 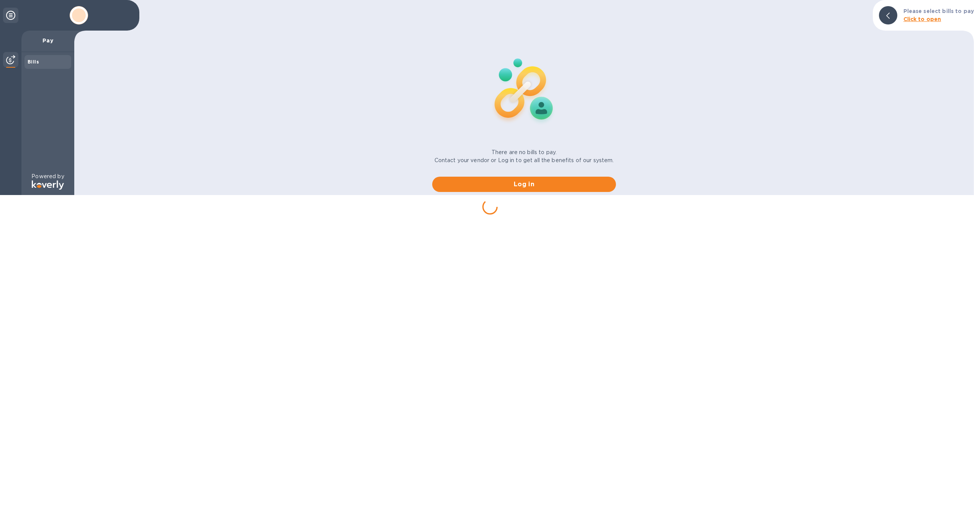 I want to click on p: Pay, so click(x=48, y=41).